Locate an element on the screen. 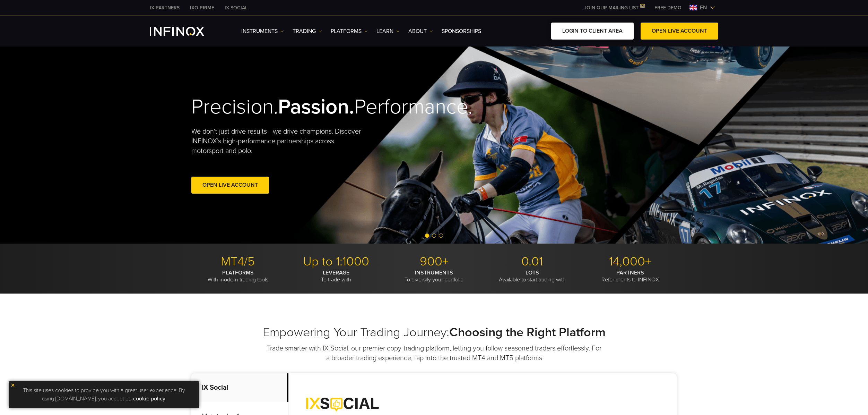 The width and height of the screenshot is (868, 415). h2: Empowering Your Trading Journey: is located at coordinates (434, 333).